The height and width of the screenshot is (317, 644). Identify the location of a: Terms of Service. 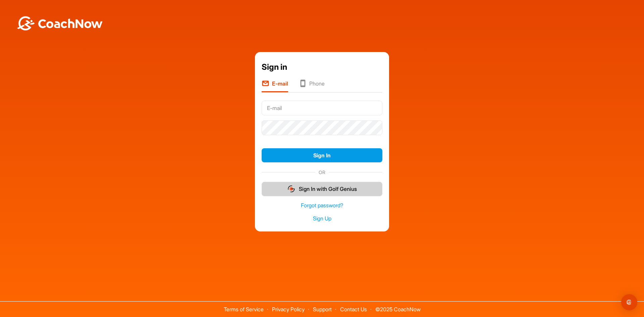
(243, 309).